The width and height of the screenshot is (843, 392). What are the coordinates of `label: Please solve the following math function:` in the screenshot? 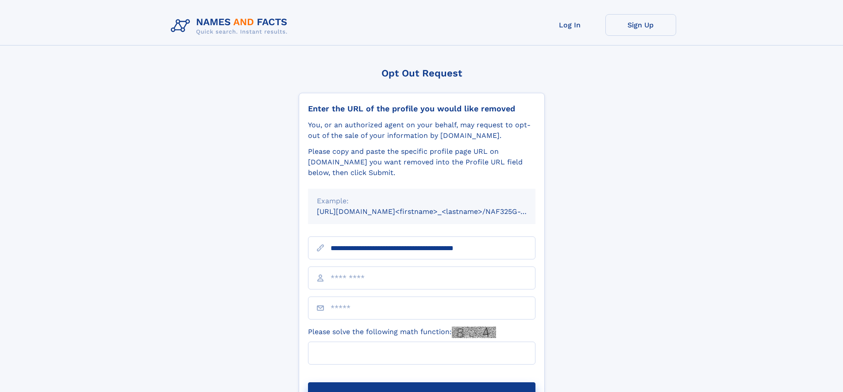 It's located at (402, 333).